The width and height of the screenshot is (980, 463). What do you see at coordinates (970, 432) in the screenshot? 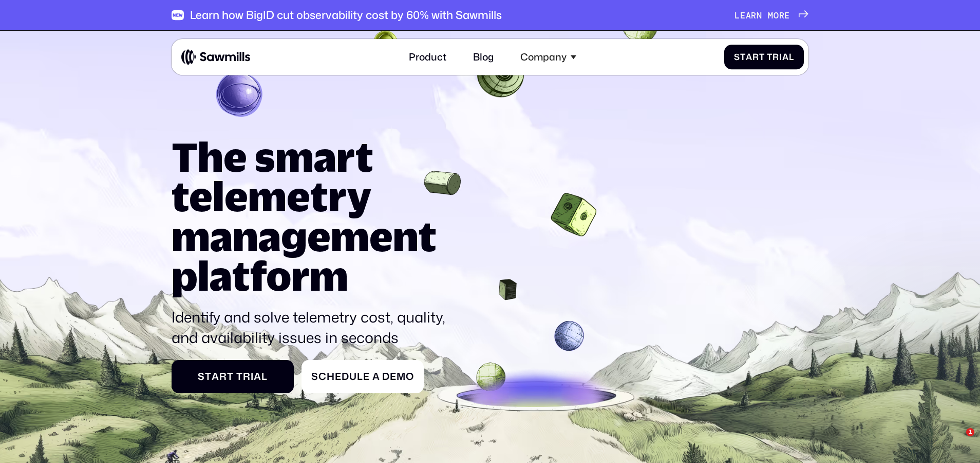
I see `span: 1` at bounding box center [970, 432].